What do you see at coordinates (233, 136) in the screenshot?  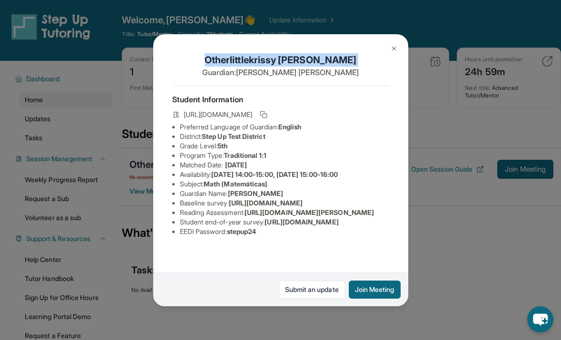 I see `span: Step Up Test District` at bounding box center [233, 136].